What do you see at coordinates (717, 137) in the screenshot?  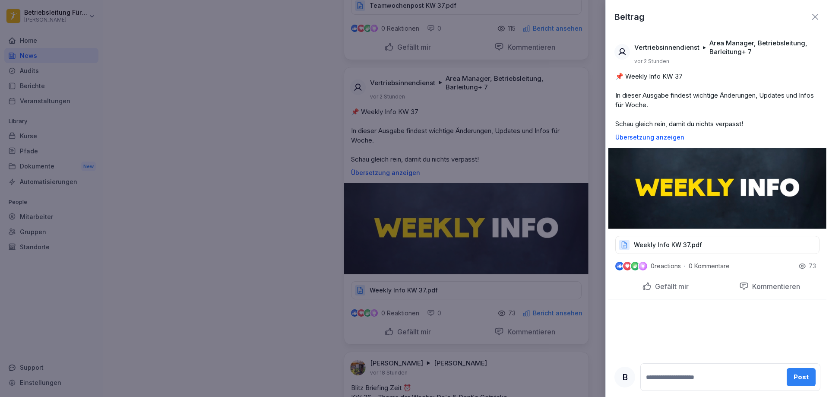 I see `p: Übersetzung anzeigen` at bounding box center [717, 137].